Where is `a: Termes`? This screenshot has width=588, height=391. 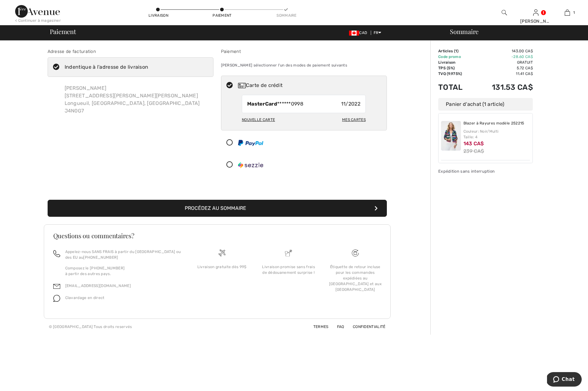 a: Termes is located at coordinates (317, 327).